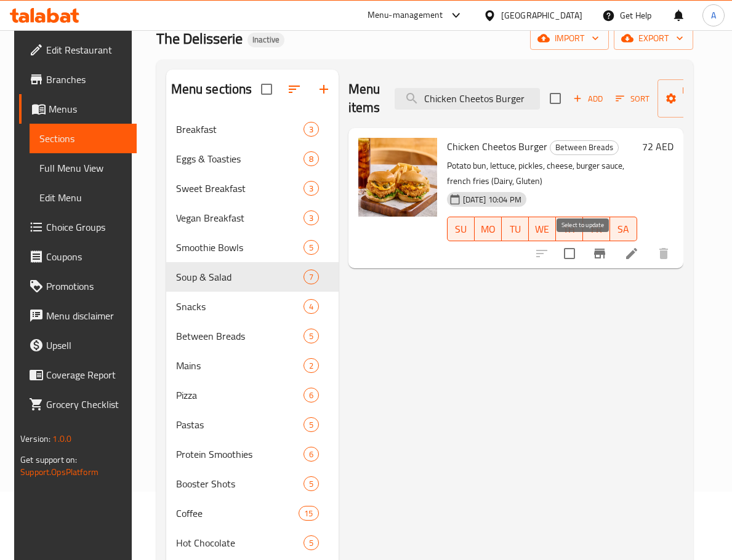 This screenshot has width=732, height=560. I want to click on span: Vegan Breakfast, so click(239, 218).